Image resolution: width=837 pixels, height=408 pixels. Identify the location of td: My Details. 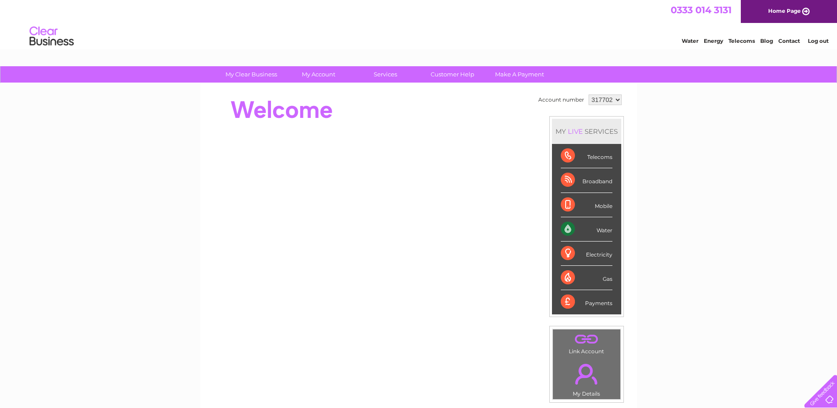
(586, 378).